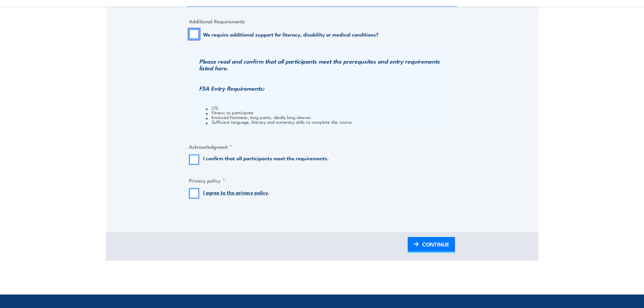  I want to click on a: I agree to the privacy policy, so click(236, 192).